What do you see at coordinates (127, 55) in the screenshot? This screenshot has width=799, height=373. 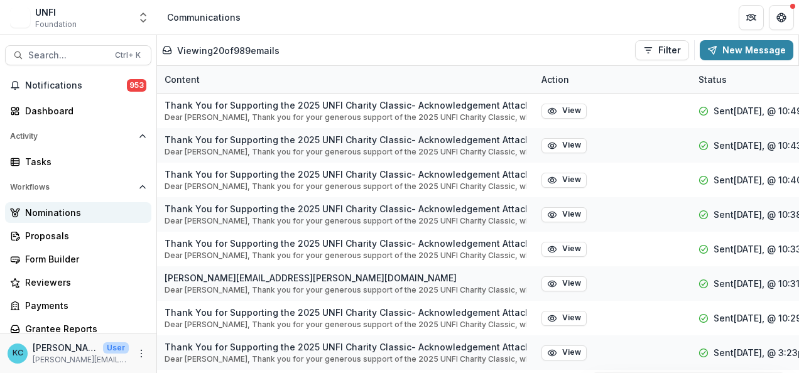 I see `div: Ctrl + K` at bounding box center [127, 55].